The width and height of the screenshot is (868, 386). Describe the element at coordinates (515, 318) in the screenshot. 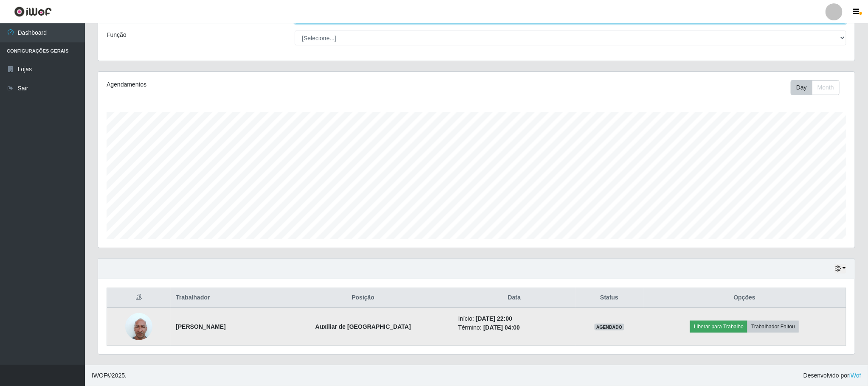

I see `li: Início:` at that location.